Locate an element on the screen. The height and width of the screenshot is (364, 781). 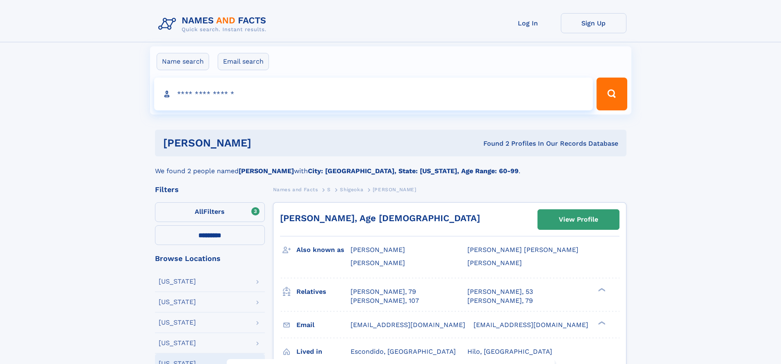
input: search input is located at coordinates (374, 94).